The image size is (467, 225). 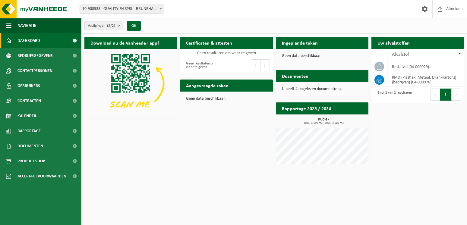 I want to click on button: Vestigingen(2/2), so click(x=104, y=26).